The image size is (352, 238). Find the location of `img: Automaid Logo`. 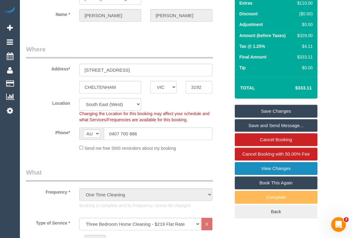

img: Automaid Logo is located at coordinates (10, 10).